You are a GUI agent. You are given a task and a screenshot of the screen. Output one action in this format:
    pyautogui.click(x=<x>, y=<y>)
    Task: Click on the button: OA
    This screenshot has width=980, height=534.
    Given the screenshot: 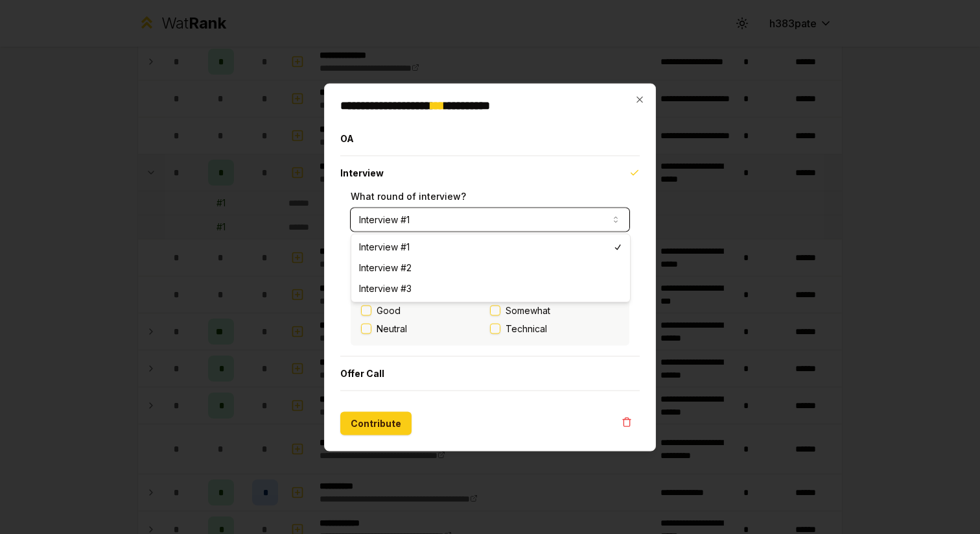 What is the action you would take?
    pyautogui.click(x=490, y=138)
    